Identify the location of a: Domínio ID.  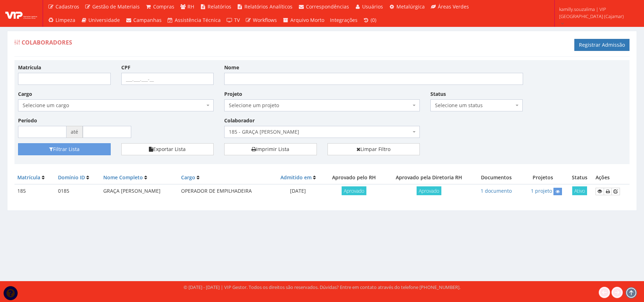
(72, 177).